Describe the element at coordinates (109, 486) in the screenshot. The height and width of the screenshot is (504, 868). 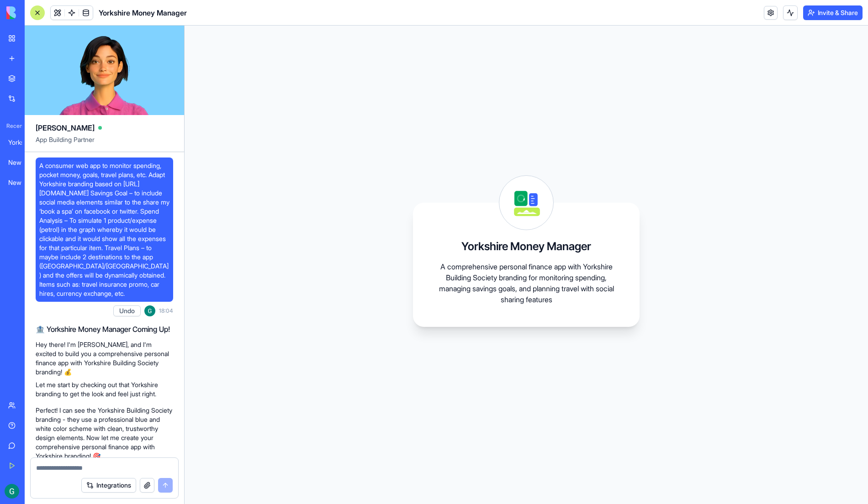
I see `button: Integrations` at that location.